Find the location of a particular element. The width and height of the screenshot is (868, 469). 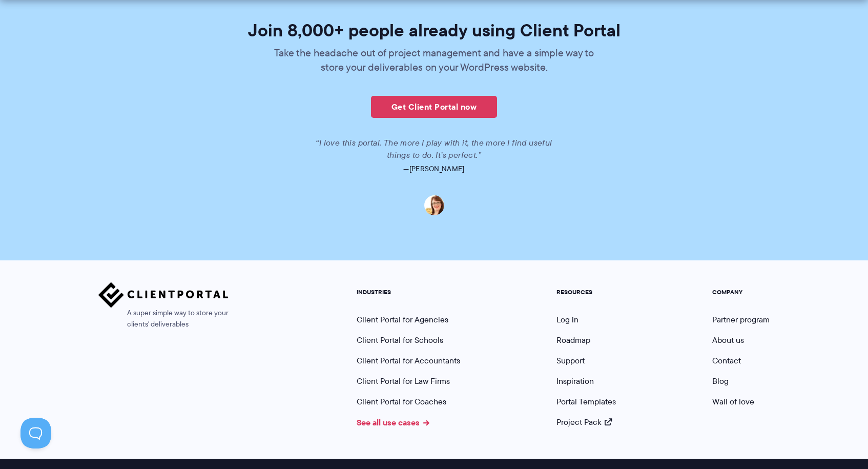

h2: Join 8,000+ people already using Client Portal is located at coordinates (434, 30).